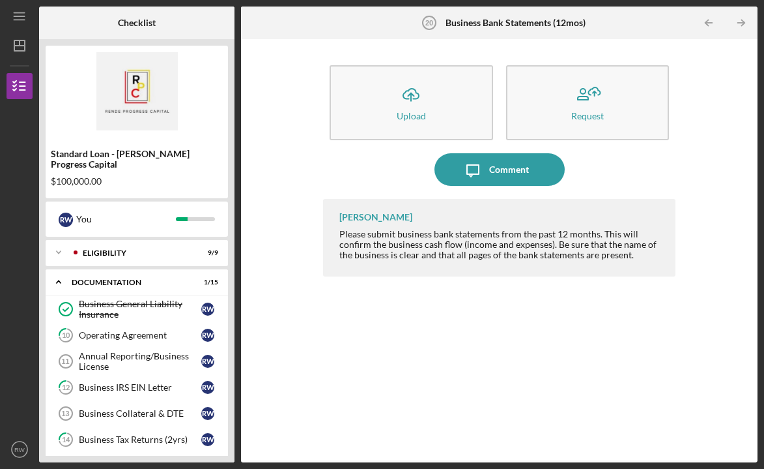 Image resolution: width=764 pixels, height=469 pixels. What do you see at coordinates (500, 169) in the screenshot?
I see `button: Comment` at bounding box center [500, 169].